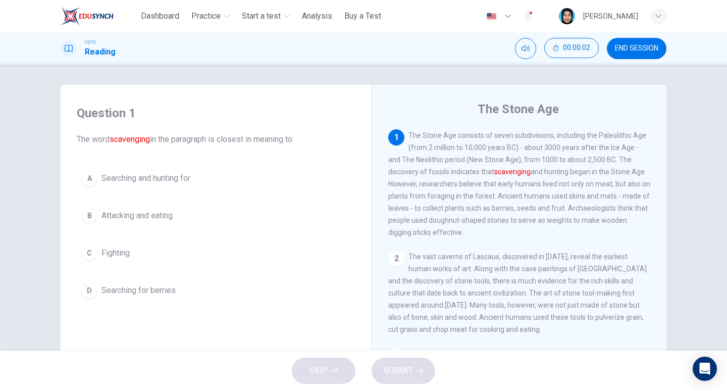 The height and width of the screenshot is (391, 727). Describe the element at coordinates (637, 48) in the screenshot. I see `span: END SESSION` at that location.